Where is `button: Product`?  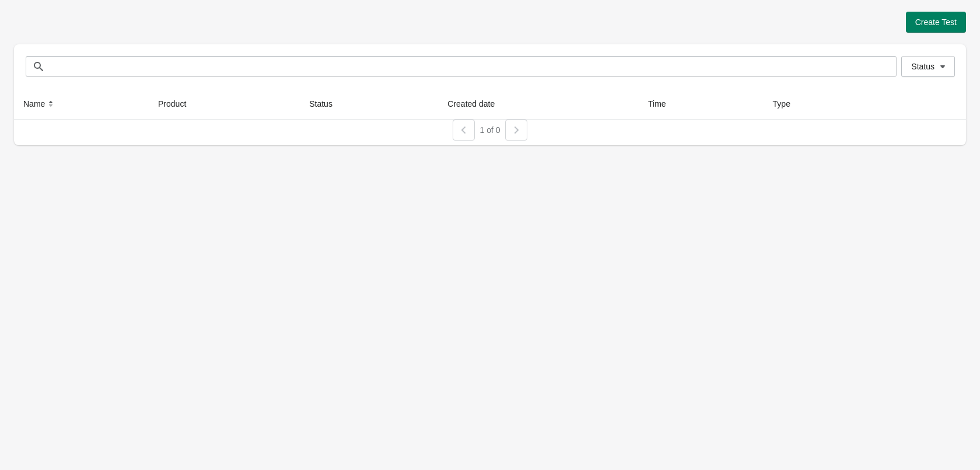
button: Product is located at coordinates (178, 104).